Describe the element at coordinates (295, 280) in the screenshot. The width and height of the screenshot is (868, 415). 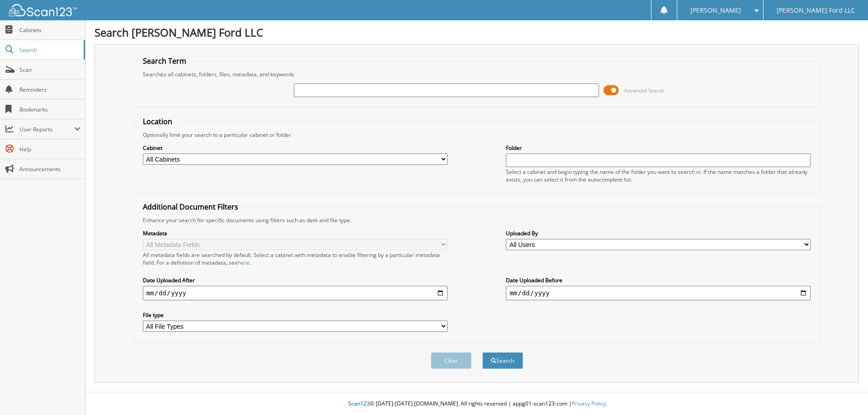
I see `label: Date Uploaded After` at that location.